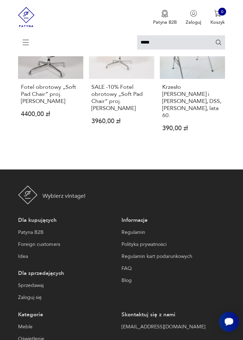  I want to click on p: Dla sprzedających, so click(68, 274).